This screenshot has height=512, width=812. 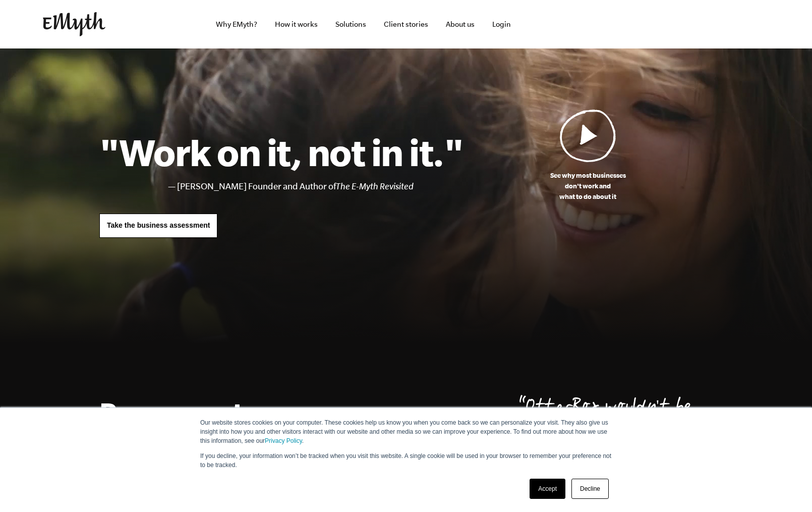 I want to click on img: Play Video, so click(x=588, y=135).